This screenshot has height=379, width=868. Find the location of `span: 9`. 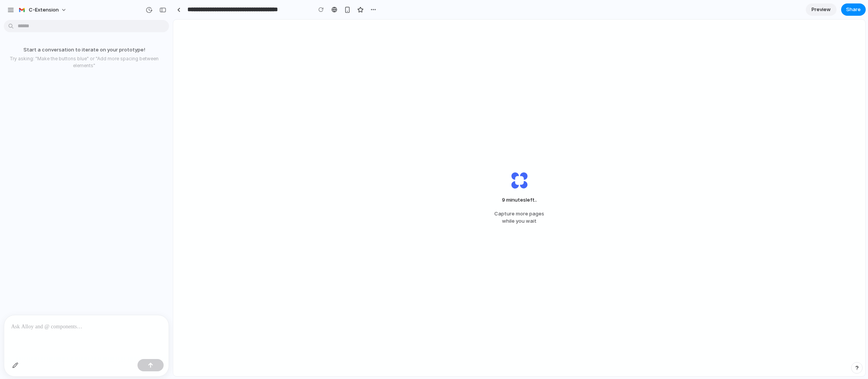

span: 9 is located at coordinates (504, 200).